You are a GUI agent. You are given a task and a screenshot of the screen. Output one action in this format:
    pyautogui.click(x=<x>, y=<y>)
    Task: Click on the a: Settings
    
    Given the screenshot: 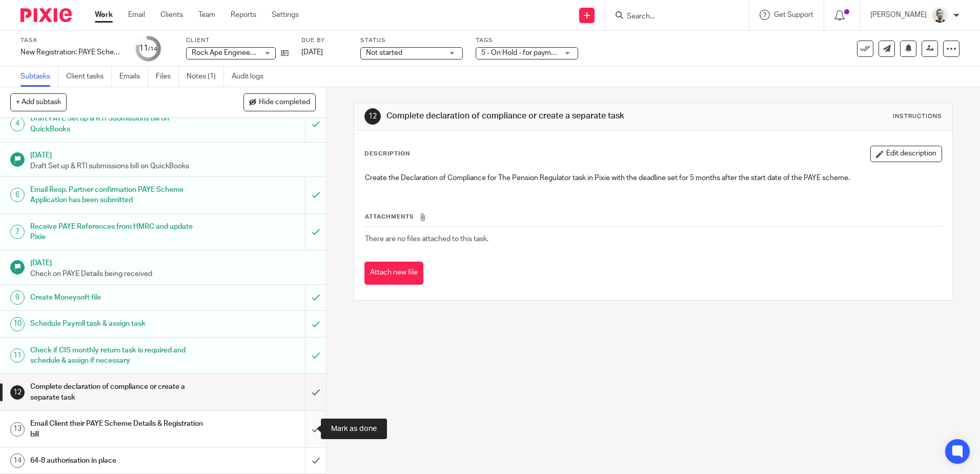 What is the action you would take?
    pyautogui.click(x=285, y=15)
    